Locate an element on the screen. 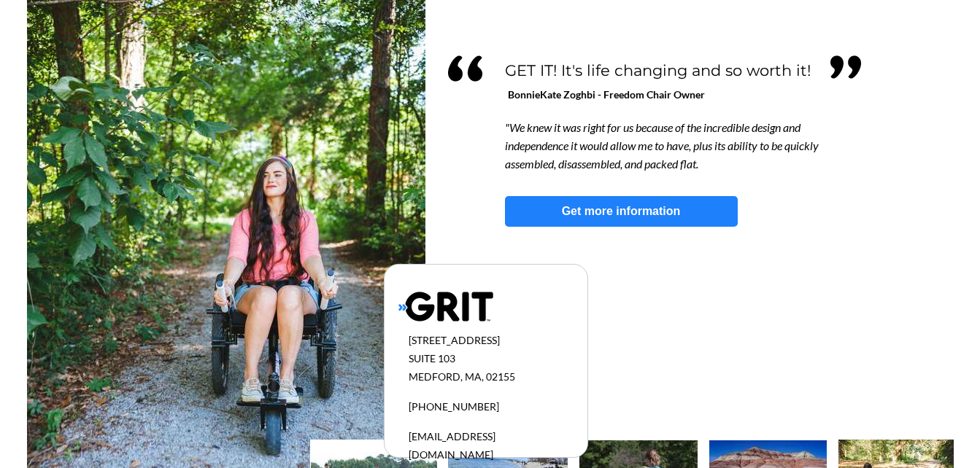 This screenshot has width=980, height=468. span: "We knew it was right for us because of the incredible design and independence it would allow me ... is located at coordinates (662, 145).